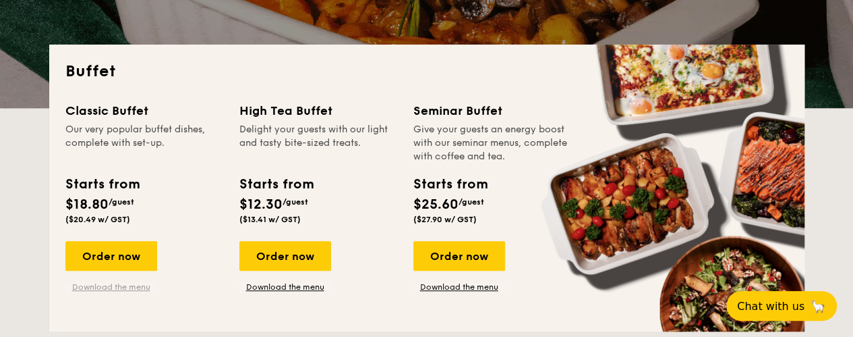  Describe the element at coordinates (261, 204) in the screenshot. I see `span: $12.30` at that location.